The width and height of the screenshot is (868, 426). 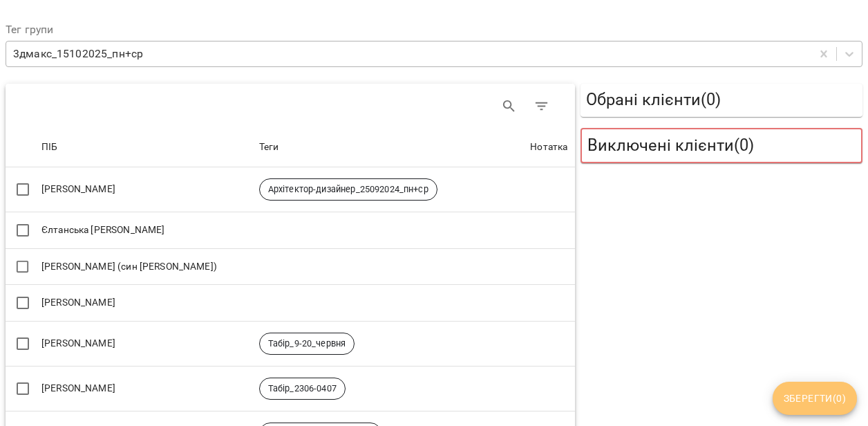 I want to click on span: Теги, so click(x=392, y=147).